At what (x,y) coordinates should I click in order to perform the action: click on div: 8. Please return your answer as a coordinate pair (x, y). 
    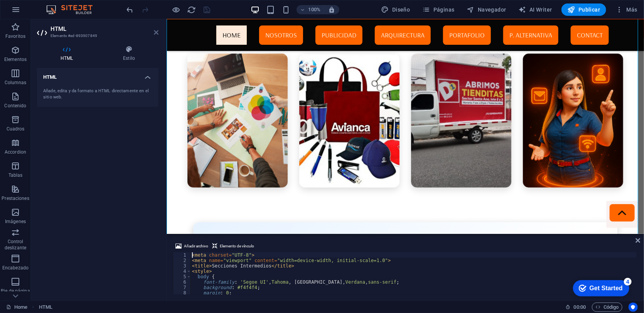
    Looking at the image, I should click on (182, 292).